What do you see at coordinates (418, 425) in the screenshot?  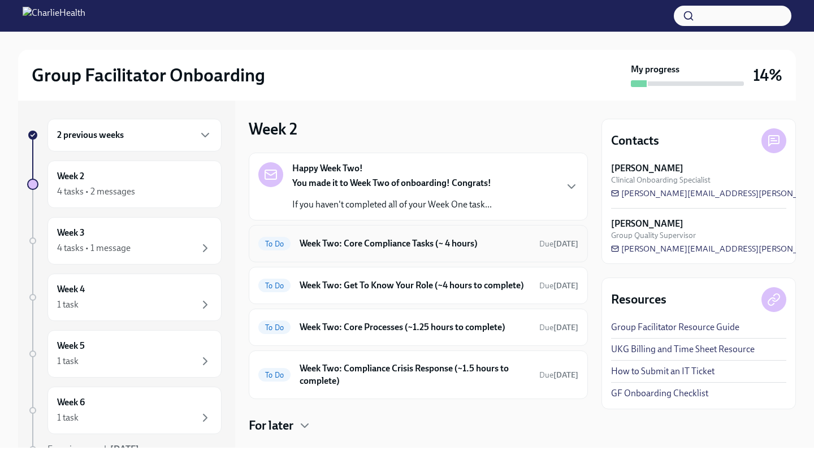 I see `div: For later` at bounding box center [418, 425].